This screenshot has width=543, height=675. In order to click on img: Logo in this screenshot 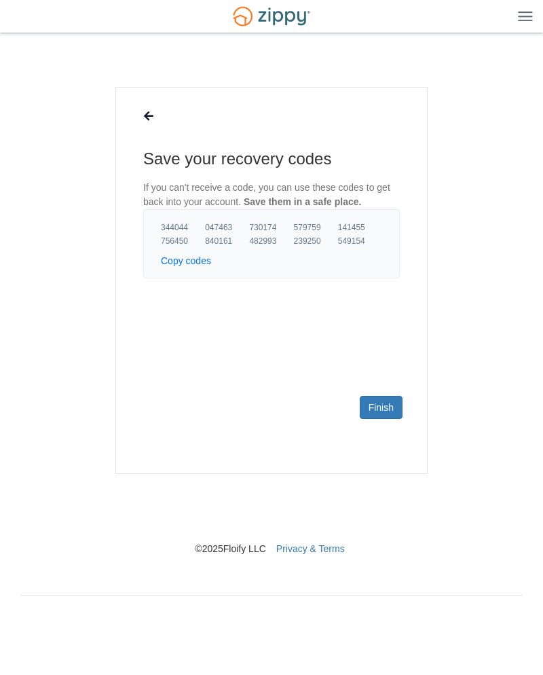, I will do `click(272, 16)`.